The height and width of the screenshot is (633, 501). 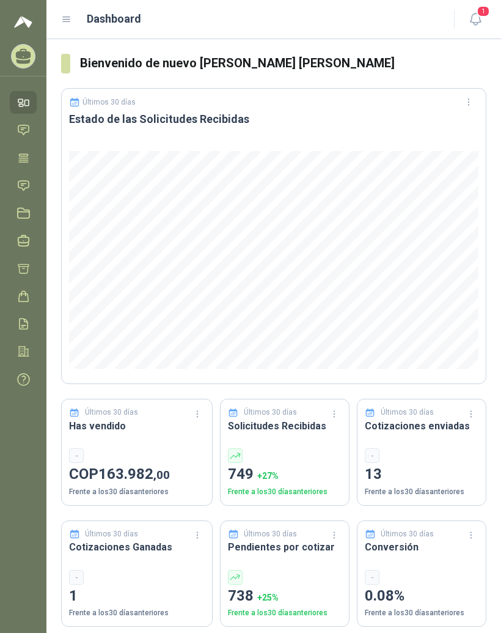 I want to click on p: 1, so click(x=137, y=596).